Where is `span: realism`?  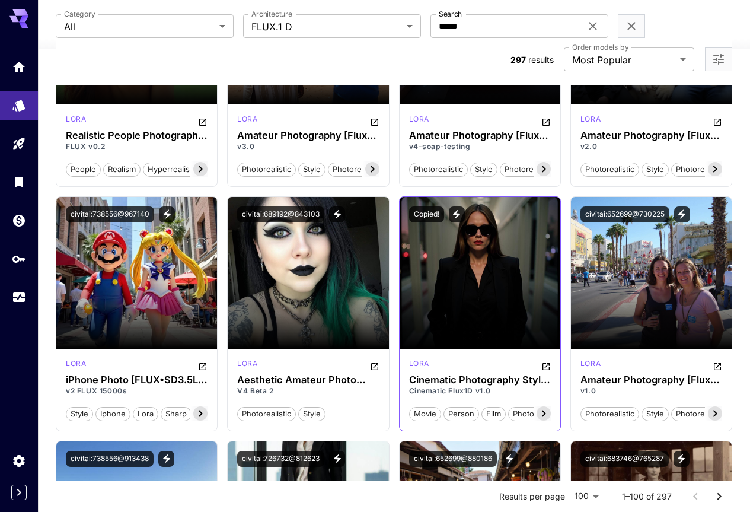
span: realism is located at coordinates (122, 170).